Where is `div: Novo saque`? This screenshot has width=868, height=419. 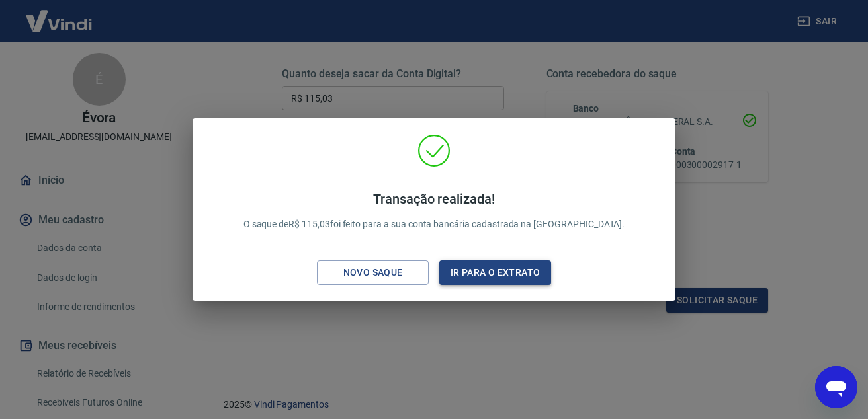 div: Novo saque is located at coordinates (373, 272).